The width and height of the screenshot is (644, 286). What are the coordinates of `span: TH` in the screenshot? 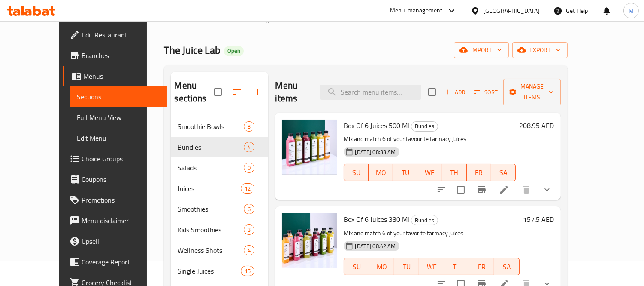 It's located at (457, 266).